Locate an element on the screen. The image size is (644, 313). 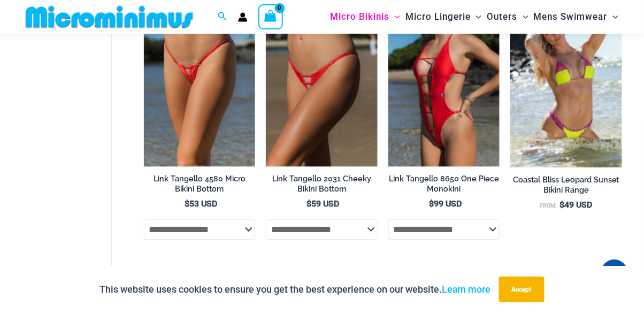
bdi: 49 USD is located at coordinates (576, 205).